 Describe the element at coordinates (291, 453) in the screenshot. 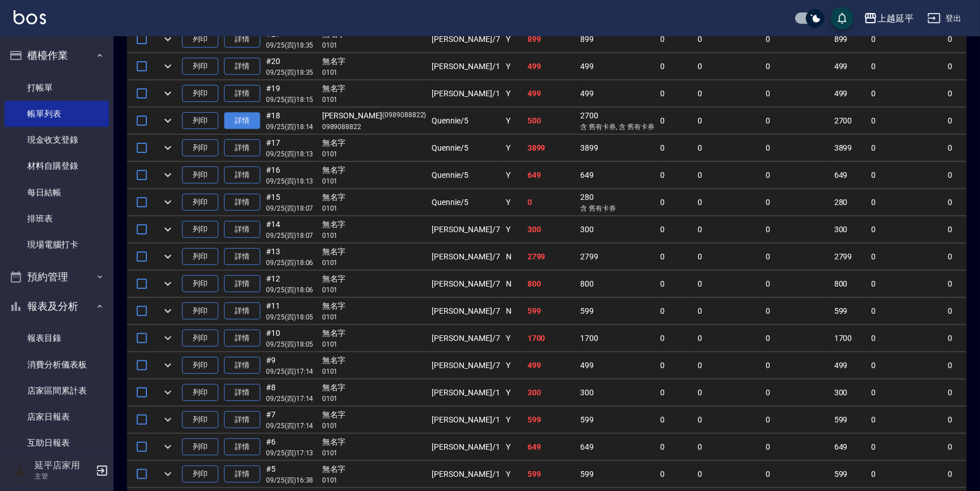

I see `p: 09/25 (四) 17:13` at that location.